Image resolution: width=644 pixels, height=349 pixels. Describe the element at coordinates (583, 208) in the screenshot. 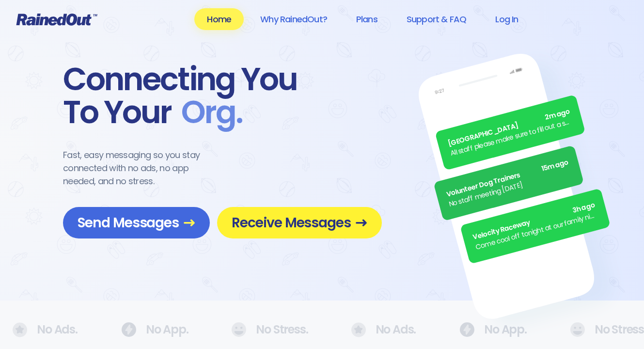

I see `span: 3h ago` at that location.